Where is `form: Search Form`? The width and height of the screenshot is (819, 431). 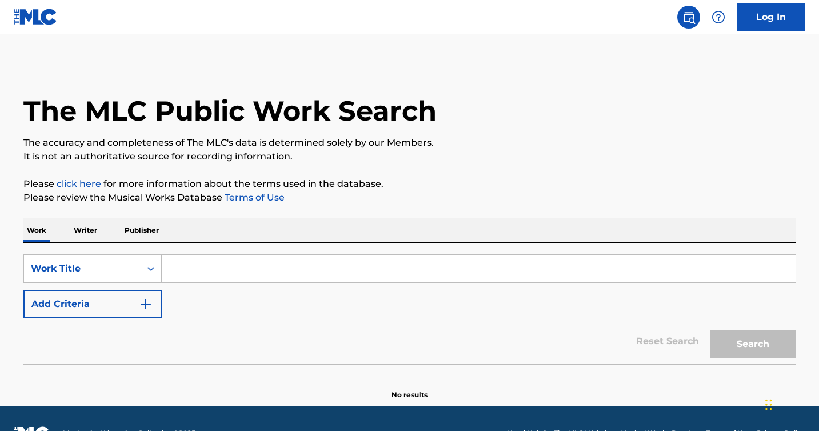
form: Search Form is located at coordinates (410, 309).